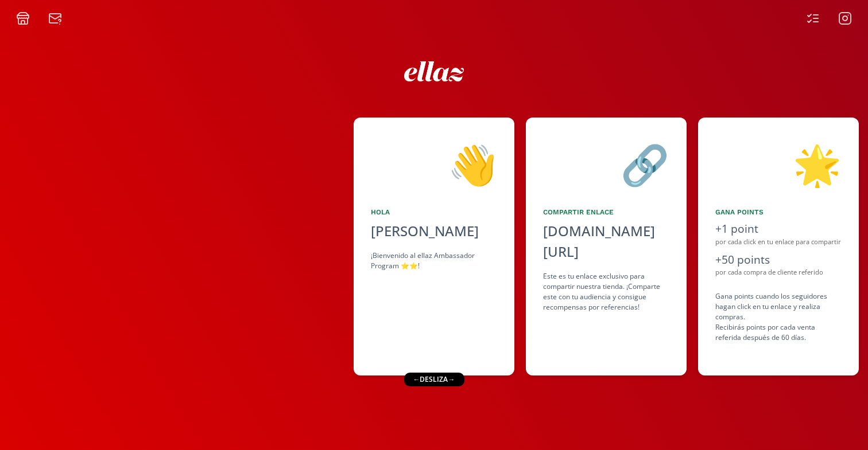 The height and width of the screenshot is (450, 868). Describe the element at coordinates (434, 71) in the screenshot. I see `img: ew9eVGDHp6dD` at that location.